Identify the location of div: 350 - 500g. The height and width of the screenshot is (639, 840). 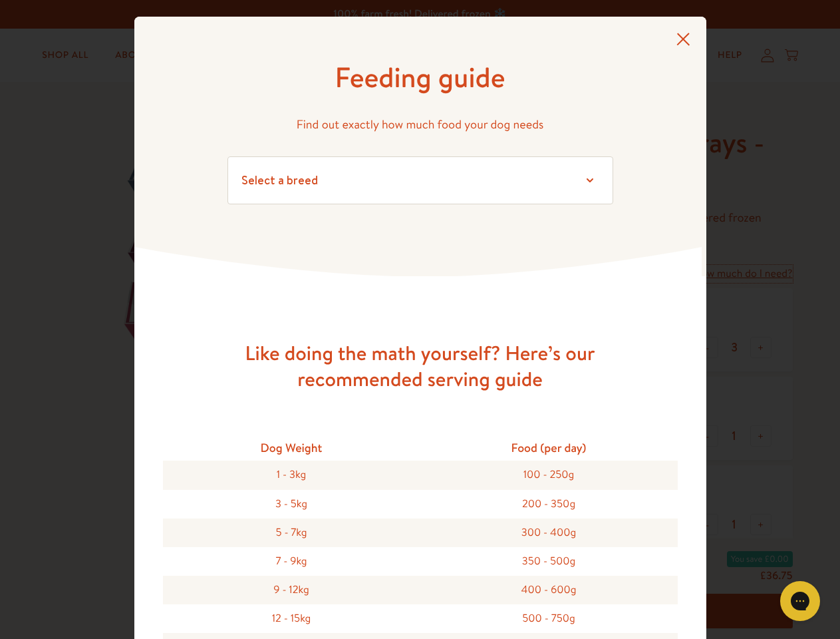
(549, 561).